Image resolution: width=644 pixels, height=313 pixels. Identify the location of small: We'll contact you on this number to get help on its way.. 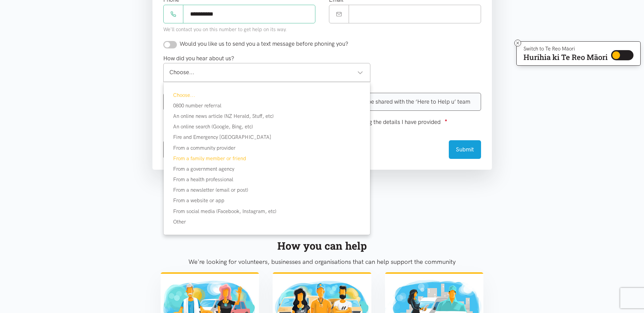
(225, 30).